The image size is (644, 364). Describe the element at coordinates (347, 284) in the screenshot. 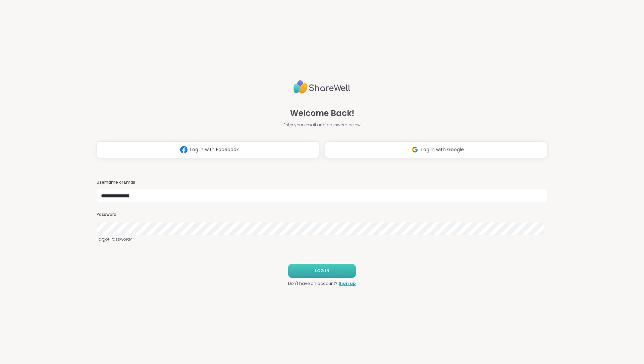

I see `a: Sign up` at that location.